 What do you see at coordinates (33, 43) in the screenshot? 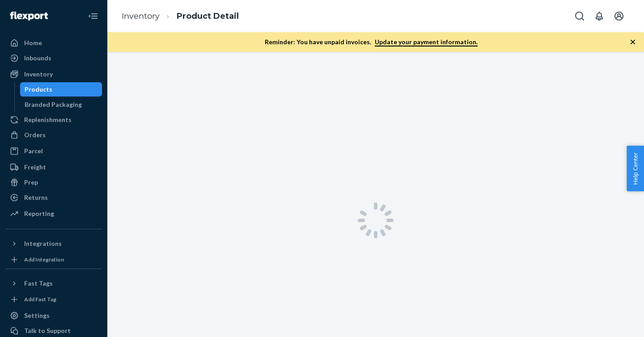
I see `div: Home` at bounding box center [33, 43].